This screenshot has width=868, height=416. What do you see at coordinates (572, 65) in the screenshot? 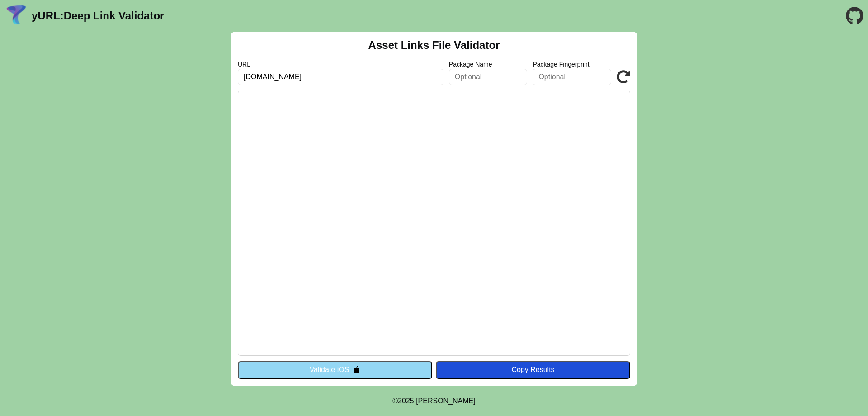
I see `label: Package Fingerprint` at bounding box center [572, 65].